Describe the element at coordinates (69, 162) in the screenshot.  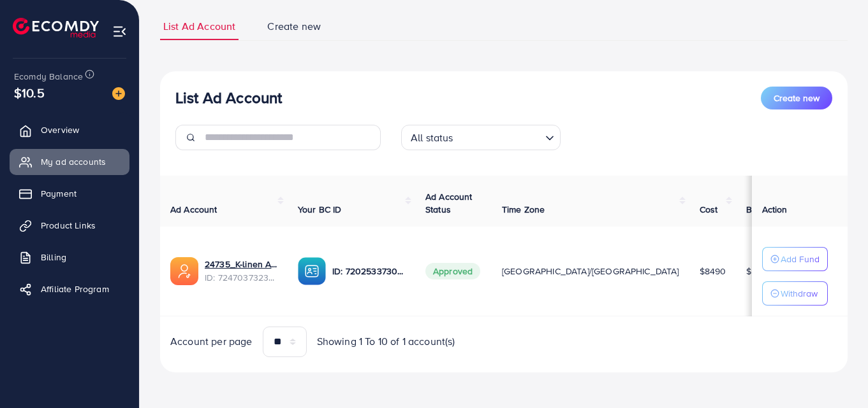
I see `a: My ad accounts` at that location.